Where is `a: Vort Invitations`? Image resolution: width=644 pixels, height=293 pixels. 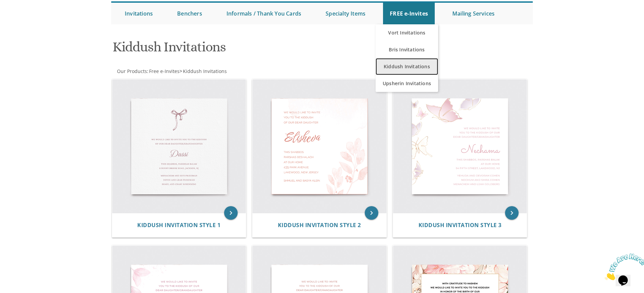 a: Vort Invitations is located at coordinates (407, 33).